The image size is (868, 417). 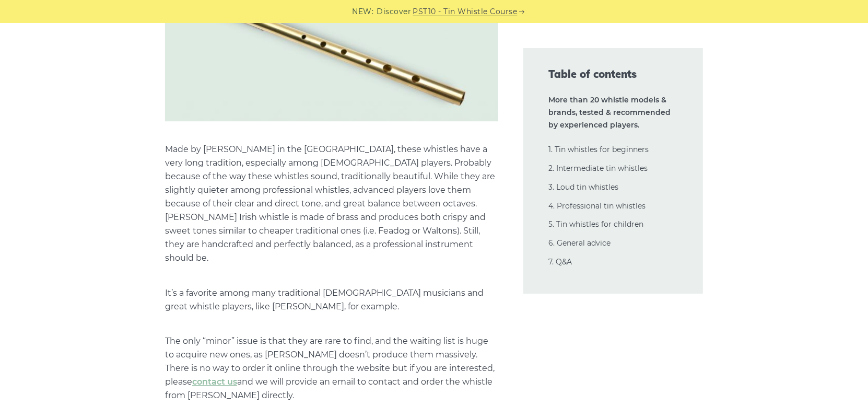 What do you see at coordinates (363, 12) in the screenshot?
I see `span: NEW:` at bounding box center [363, 12].